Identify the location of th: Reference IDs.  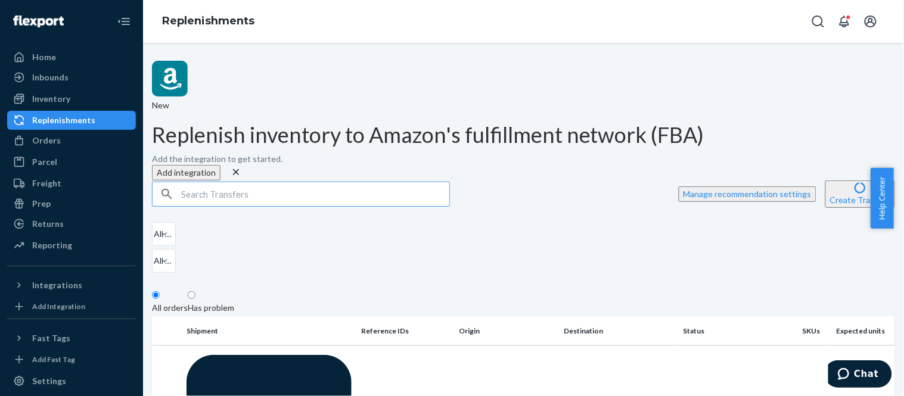
(405, 331).